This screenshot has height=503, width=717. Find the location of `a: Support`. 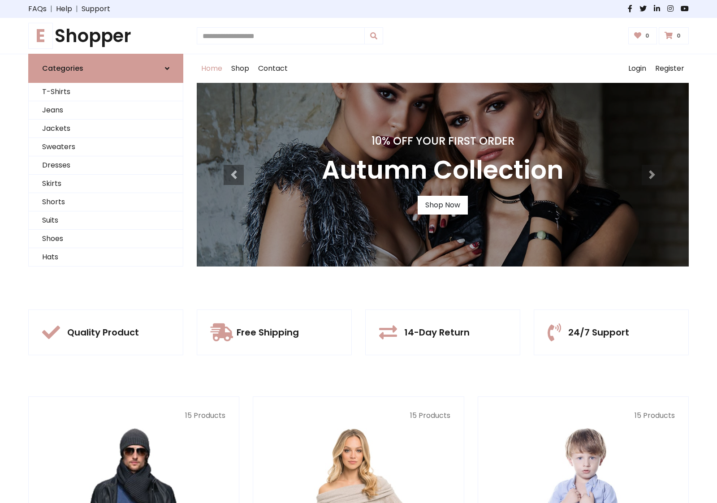

a: Support is located at coordinates (96, 9).